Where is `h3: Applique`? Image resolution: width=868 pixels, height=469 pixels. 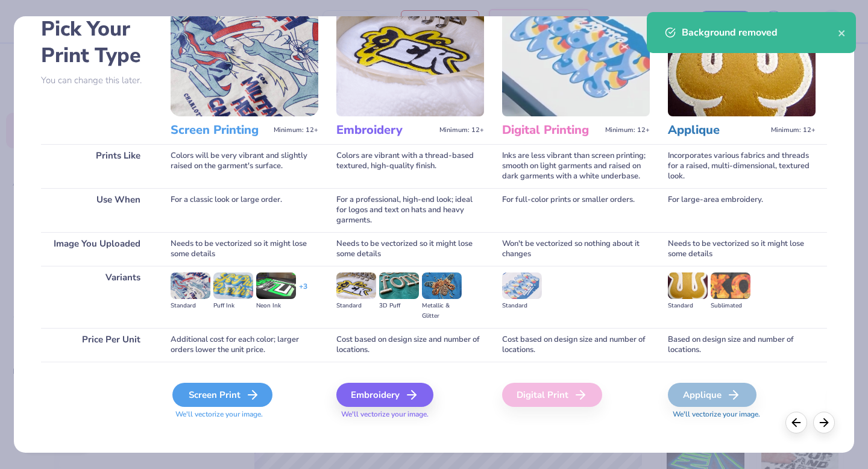 h3: Applique is located at coordinates (717, 130).